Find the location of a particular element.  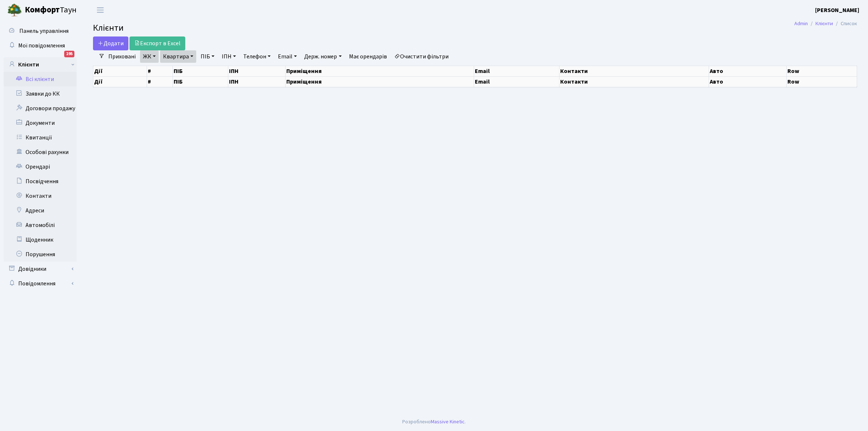

a: Контакти is located at coordinates (40, 196).